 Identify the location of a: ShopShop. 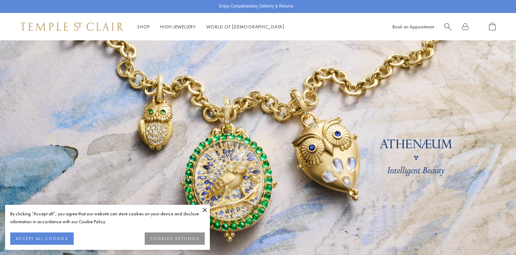
(143, 27).